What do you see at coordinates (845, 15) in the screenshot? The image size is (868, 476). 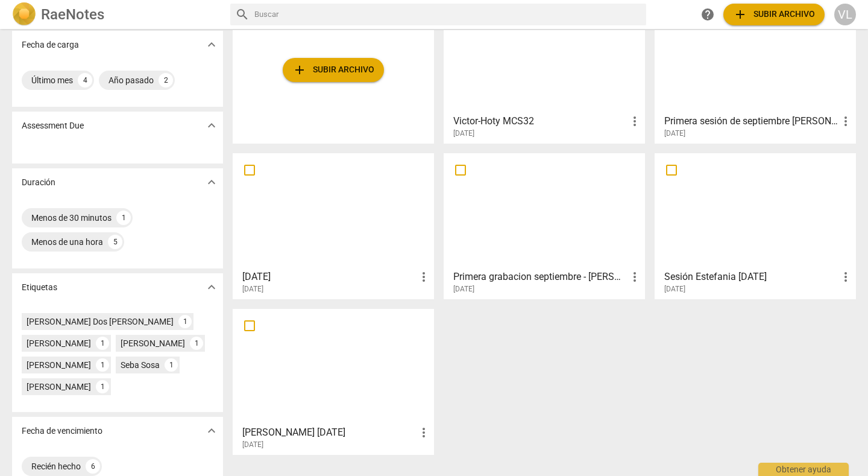 I see `button: VL` at bounding box center [845, 15].